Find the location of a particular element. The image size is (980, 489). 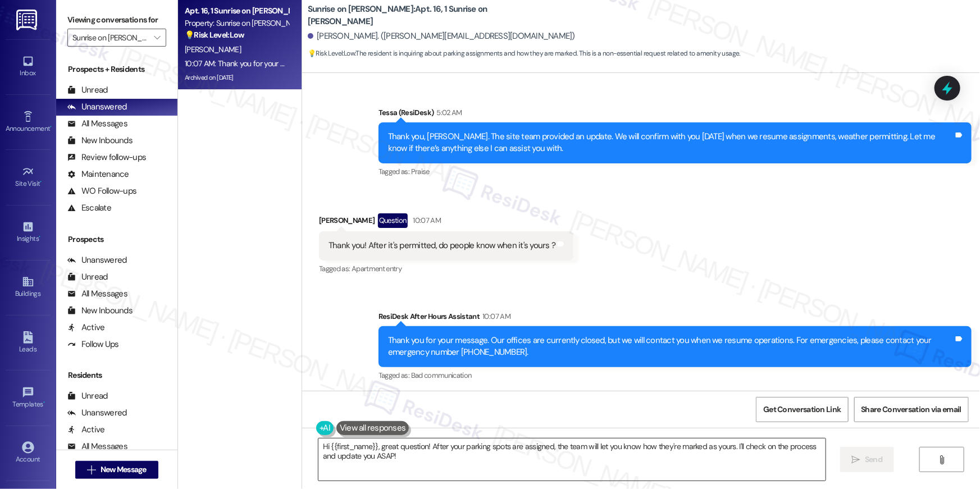

a: Site Visit • is located at coordinates (28, 177).